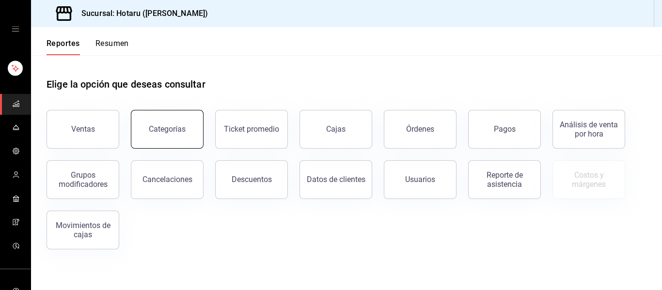  What do you see at coordinates (420, 179) in the screenshot?
I see `div: Usuarios` at bounding box center [420, 179].